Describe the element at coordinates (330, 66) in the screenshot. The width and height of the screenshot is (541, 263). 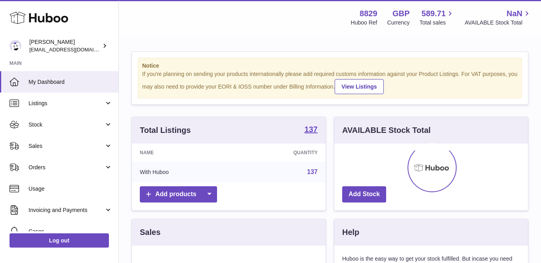
I see `strong: Notice` at that location.